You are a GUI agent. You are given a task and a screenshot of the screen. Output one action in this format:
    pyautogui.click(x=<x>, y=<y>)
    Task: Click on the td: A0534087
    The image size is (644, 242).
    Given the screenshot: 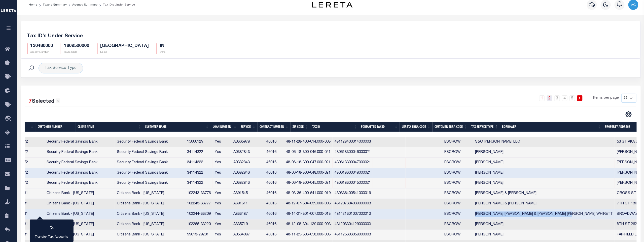 What is the action you would take?
    pyautogui.click(x=248, y=235)
    